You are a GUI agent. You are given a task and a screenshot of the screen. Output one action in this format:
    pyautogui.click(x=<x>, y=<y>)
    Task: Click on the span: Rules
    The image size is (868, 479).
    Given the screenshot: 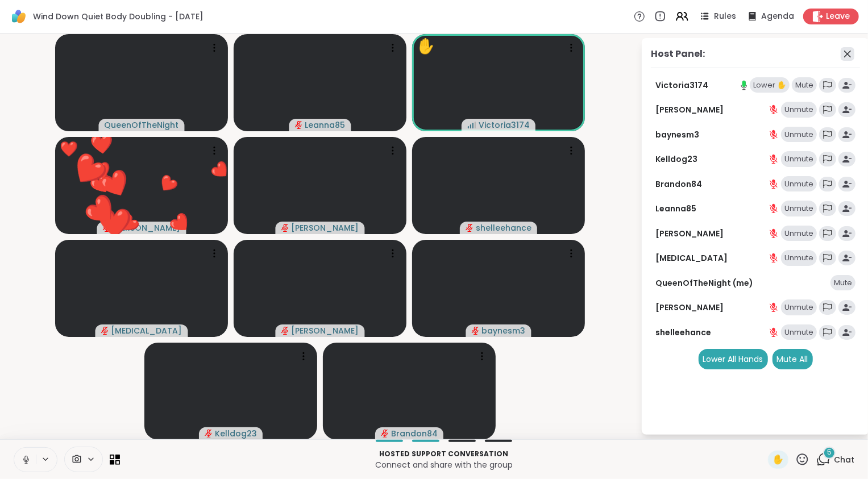 What is the action you would take?
    pyautogui.click(x=725, y=16)
    